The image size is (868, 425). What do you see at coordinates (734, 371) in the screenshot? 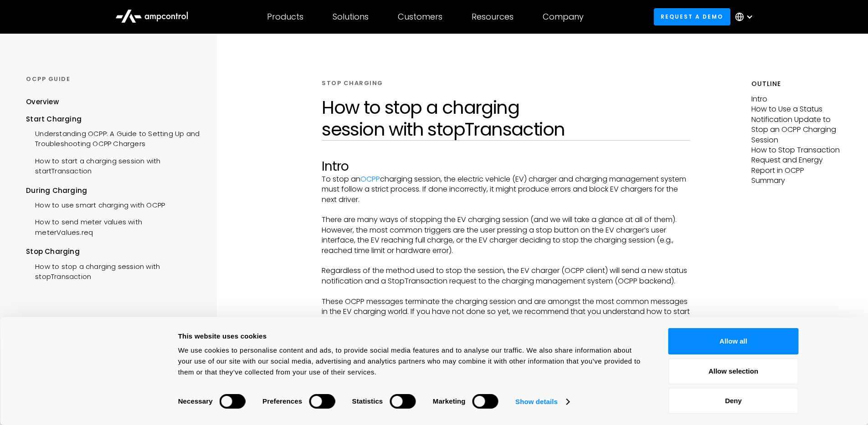
I see `button: Allow selection` at bounding box center [734, 371].